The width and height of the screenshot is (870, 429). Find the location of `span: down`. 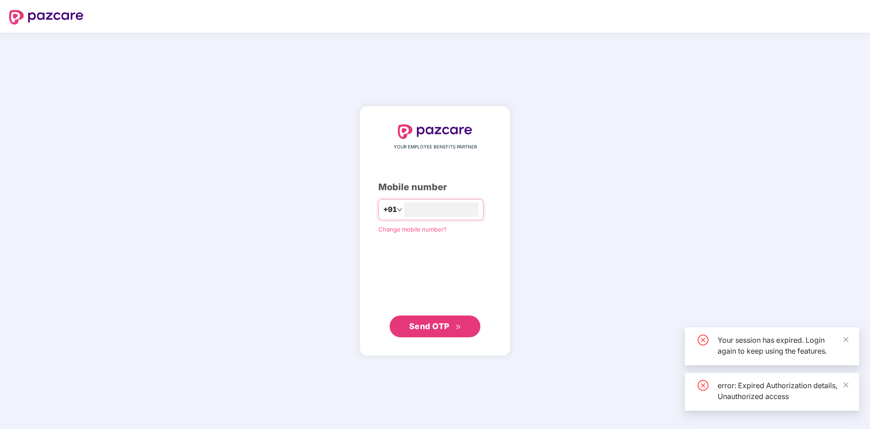

span: down is located at coordinates (400, 210).